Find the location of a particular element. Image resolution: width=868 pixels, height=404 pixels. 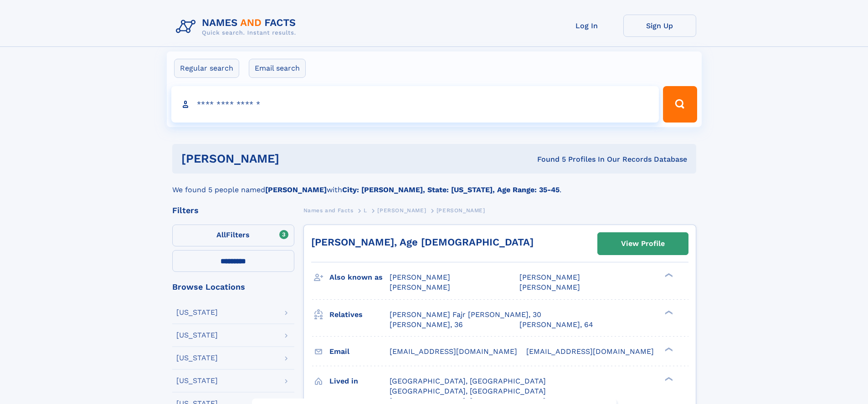

img: Logo Names and Facts is located at coordinates (238, 27).